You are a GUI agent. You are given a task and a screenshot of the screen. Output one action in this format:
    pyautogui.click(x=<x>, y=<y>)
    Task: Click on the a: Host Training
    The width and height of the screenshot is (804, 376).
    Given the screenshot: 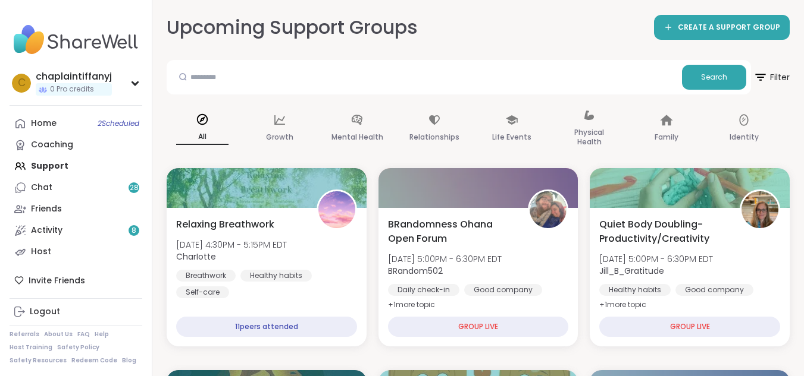 What is the action you would take?
    pyautogui.click(x=31, y=348)
    